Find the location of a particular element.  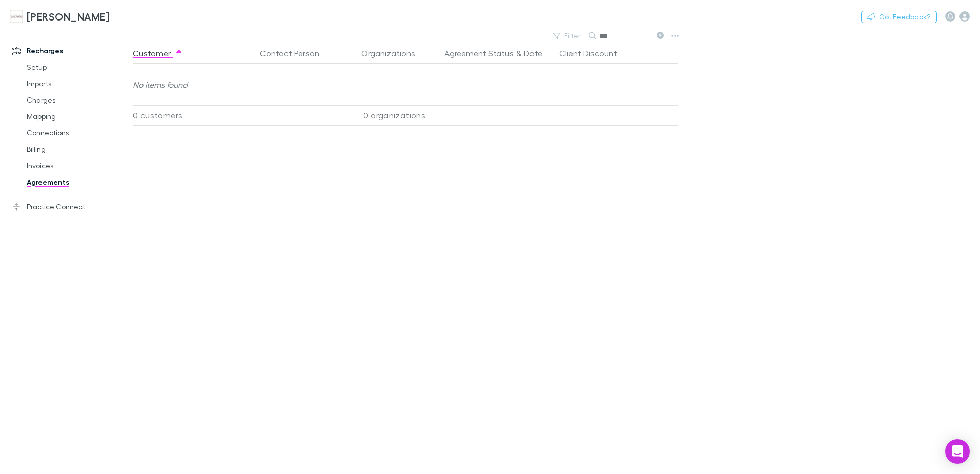

a: Invoices is located at coordinates (77, 166).